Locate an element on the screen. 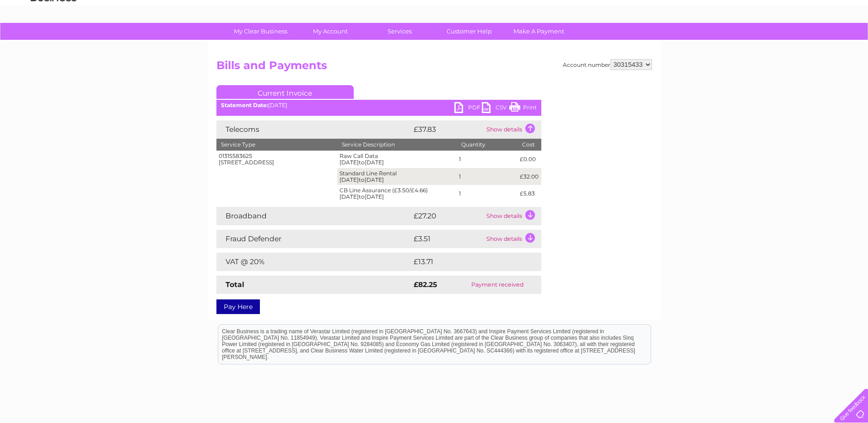 This screenshot has height=423, width=868. a: Contact is located at coordinates (818, 42).